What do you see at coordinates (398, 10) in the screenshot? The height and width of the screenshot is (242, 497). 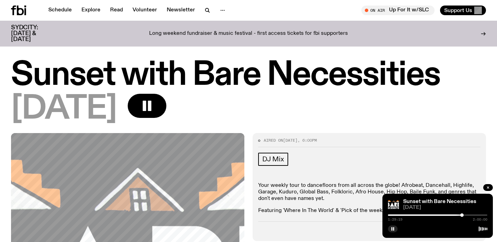 I see `button: On AirUp For It w/SLC` at bounding box center [398, 10].